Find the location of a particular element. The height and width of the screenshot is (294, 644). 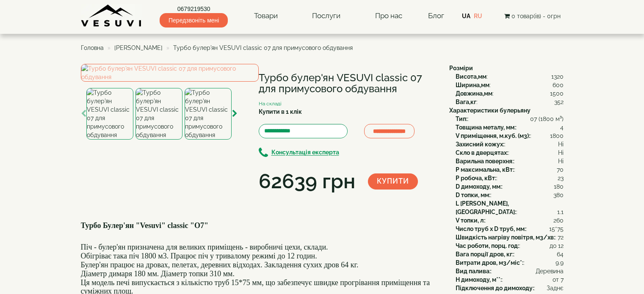

b: D топки, мм: is located at coordinates (473, 195).